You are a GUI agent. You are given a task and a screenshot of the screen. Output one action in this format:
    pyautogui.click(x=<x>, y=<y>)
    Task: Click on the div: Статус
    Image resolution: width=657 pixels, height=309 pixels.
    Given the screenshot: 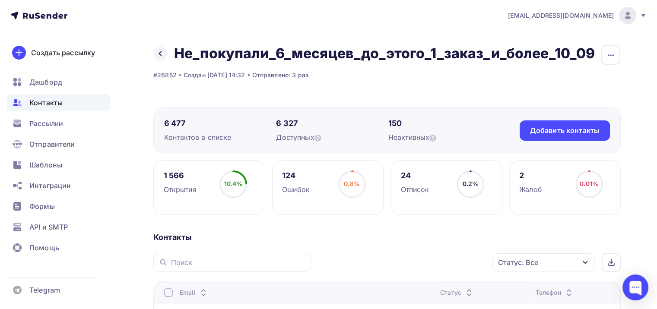 What is the action you would take?
    pyautogui.click(x=457, y=293)
    